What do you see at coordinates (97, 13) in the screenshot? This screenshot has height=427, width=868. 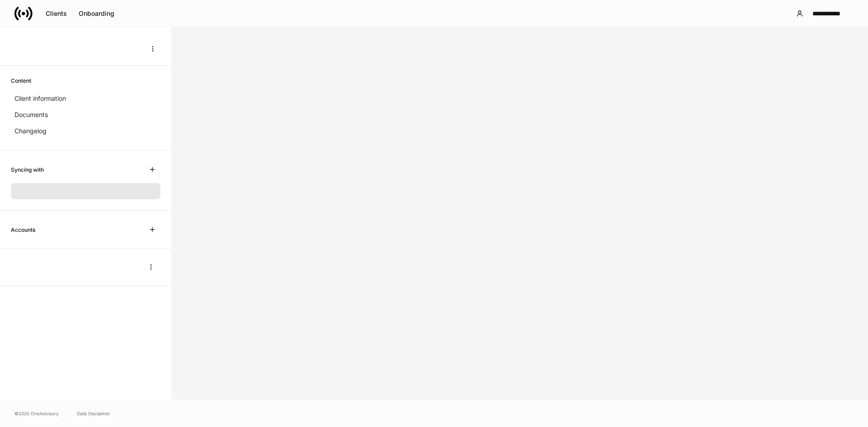 I see `button: Onboarding` at bounding box center [97, 13].